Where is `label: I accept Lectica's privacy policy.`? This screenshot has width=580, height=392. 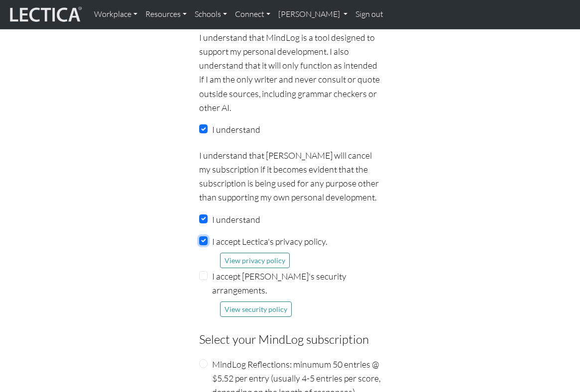
label: I accept Lectica's privacy policy. is located at coordinates (269, 241).